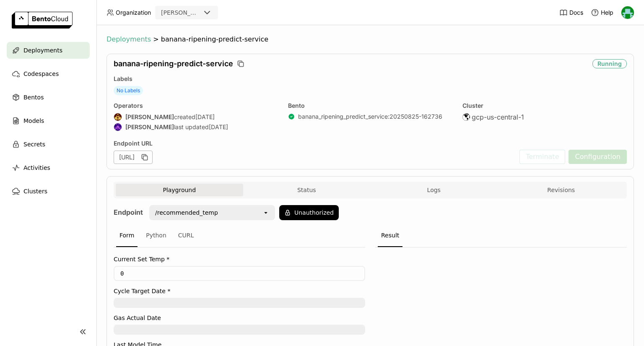  Describe the element at coordinates (370, 117) in the screenshot. I see `a: banana_ripening_predict_service:20250825-162736` at that location.